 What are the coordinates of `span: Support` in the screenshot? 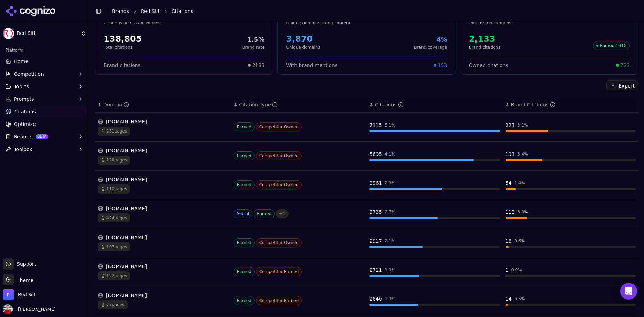 It's located at (25, 264).